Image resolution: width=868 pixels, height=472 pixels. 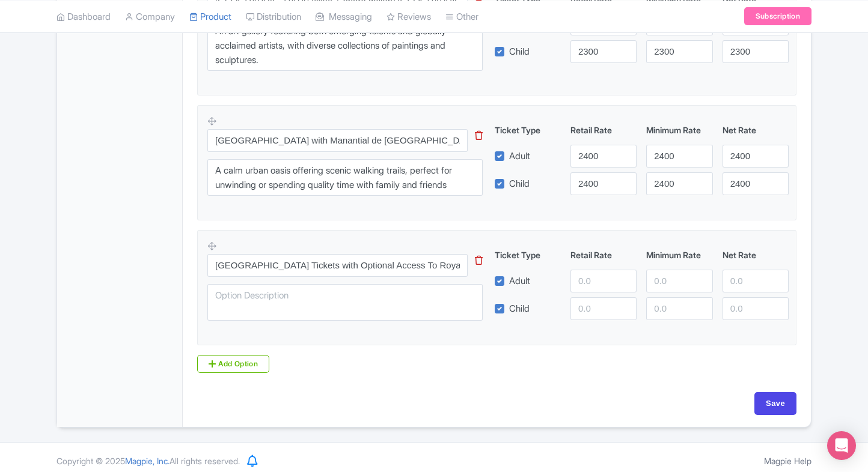 I want to click on a: Magpie Help, so click(x=787, y=461).